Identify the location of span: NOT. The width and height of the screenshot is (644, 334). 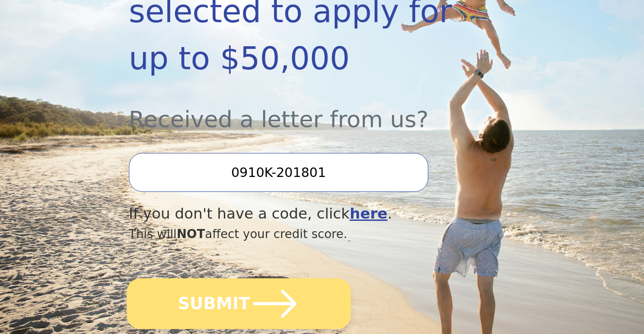
(191, 233).